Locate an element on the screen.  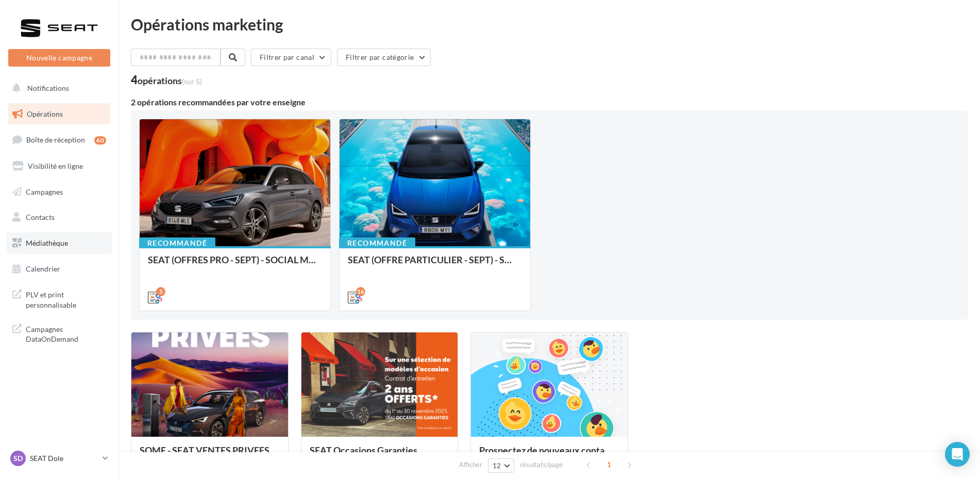
div: 2 opérations recommandées par votre enseigne is located at coordinates (550, 102).